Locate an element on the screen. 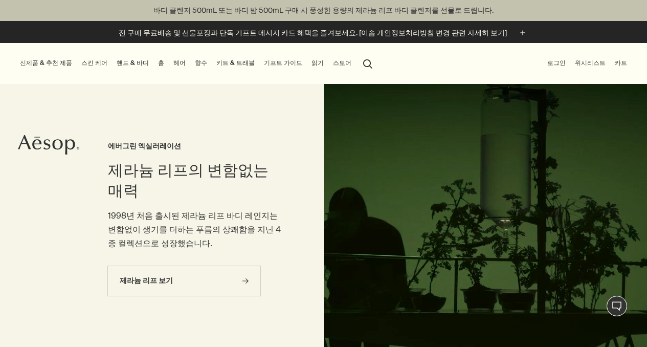  a: 키트 & 트래블 is located at coordinates (235, 63).